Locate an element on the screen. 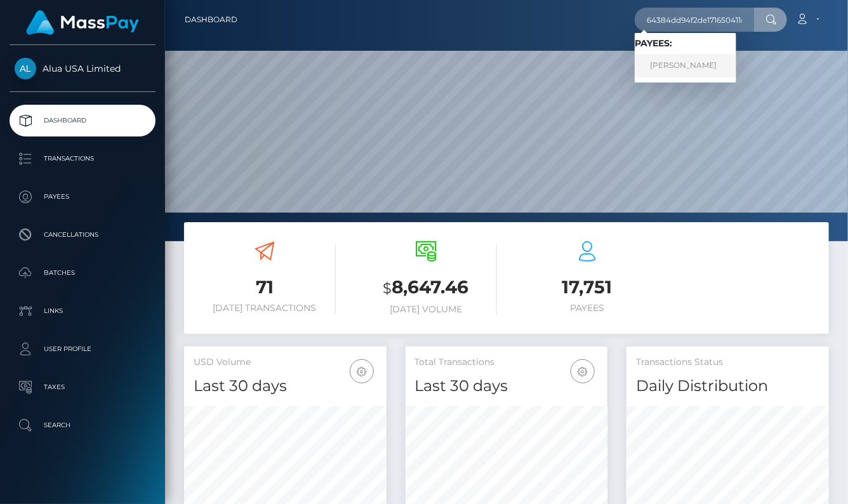 The height and width of the screenshot is (504, 848). p: Payees is located at coordinates (83, 197).